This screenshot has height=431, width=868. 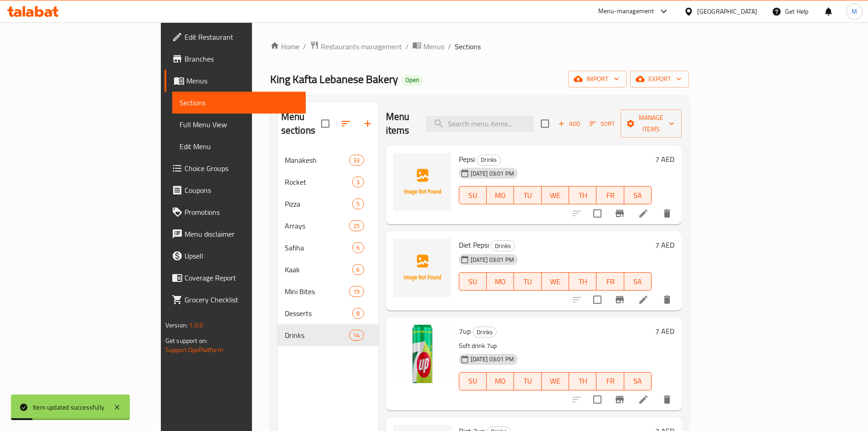 I want to click on a: Edit Restaurant, so click(x=235, y=37).